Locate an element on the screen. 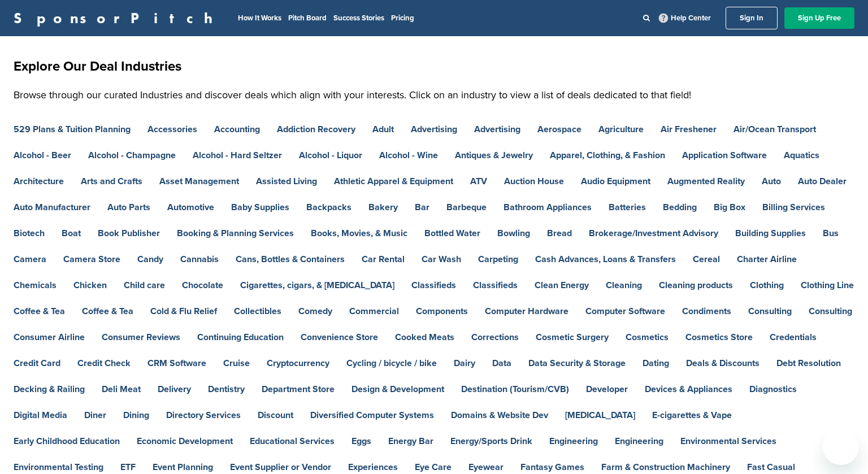  a: Clean Energy is located at coordinates (561, 286).